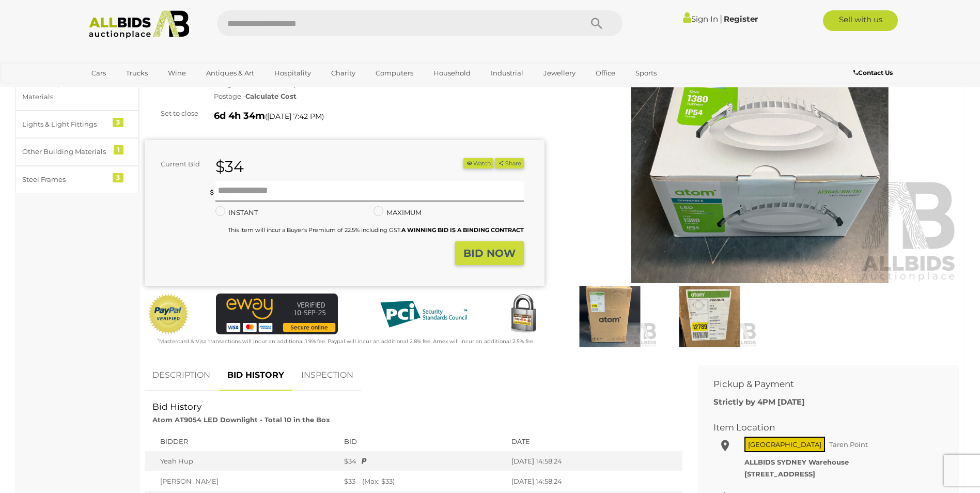 Image resolution: width=980 pixels, height=493 pixels. What do you see at coordinates (176, 164) in the screenshot?
I see `div: Current Bid` at bounding box center [176, 164].